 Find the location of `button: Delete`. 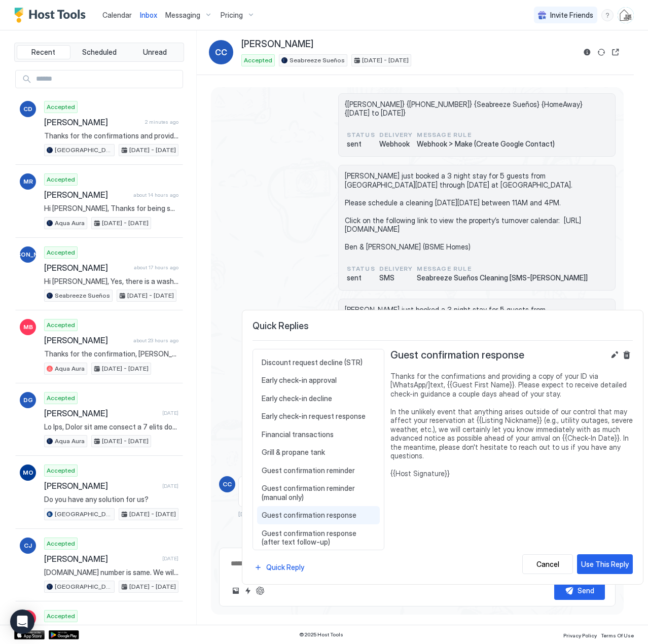

button: Delete is located at coordinates (627, 355).